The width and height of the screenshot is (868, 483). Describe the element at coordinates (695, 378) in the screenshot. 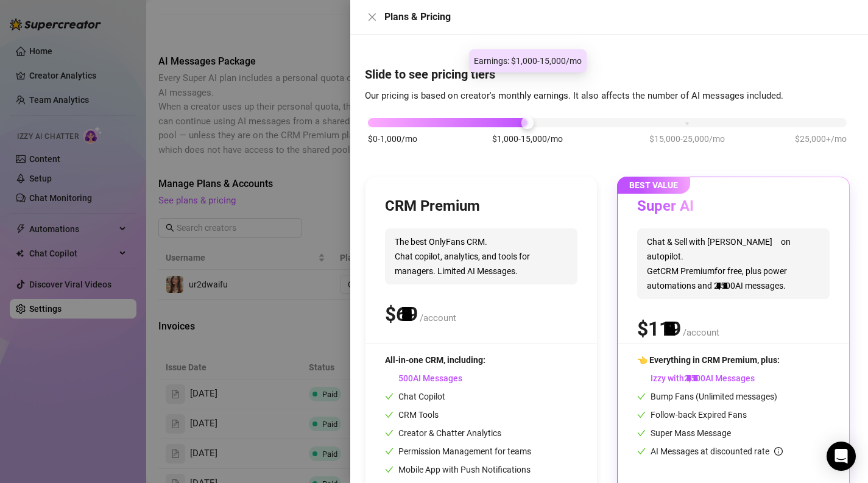

I see `span: Izzy with AI Messages` at that location.